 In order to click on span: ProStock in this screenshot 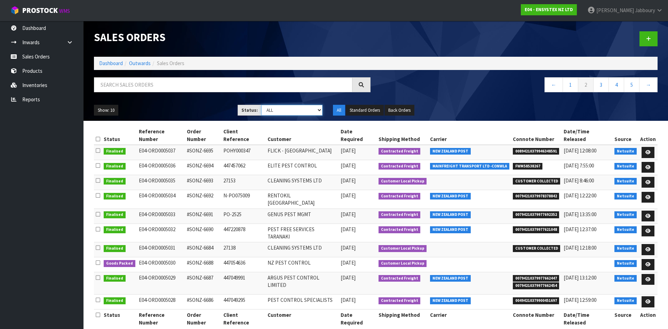, I will do `click(40, 10)`.